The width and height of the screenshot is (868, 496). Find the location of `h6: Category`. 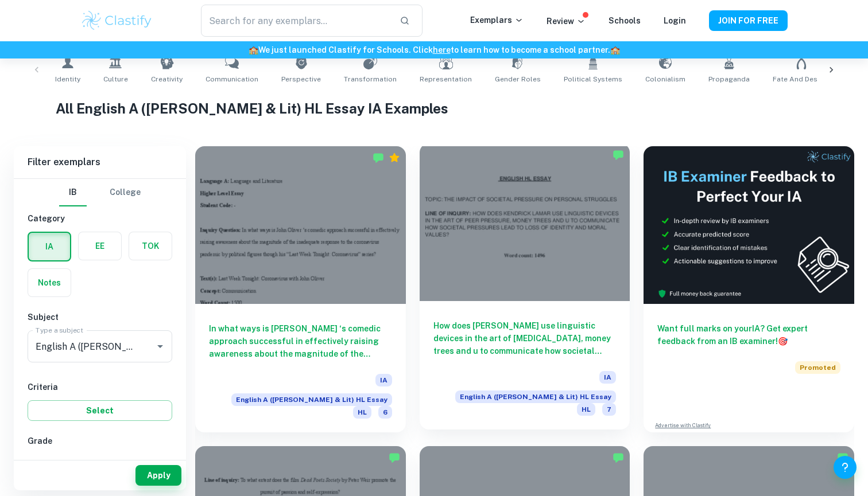

h6: Category is located at coordinates (99, 218).